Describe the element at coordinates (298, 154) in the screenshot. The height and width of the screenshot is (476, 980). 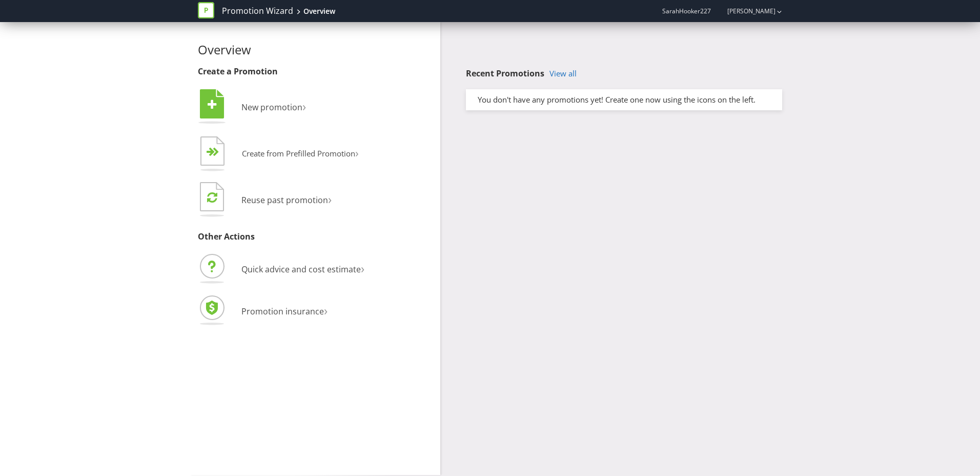
I see `span: Create from Prefilled Promotion` at that location.